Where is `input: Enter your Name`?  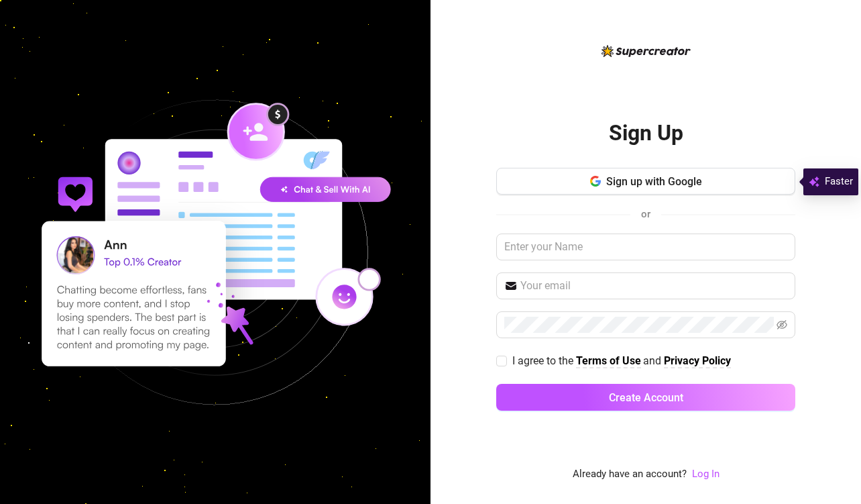 input: Enter your Name is located at coordinates (646, 247).